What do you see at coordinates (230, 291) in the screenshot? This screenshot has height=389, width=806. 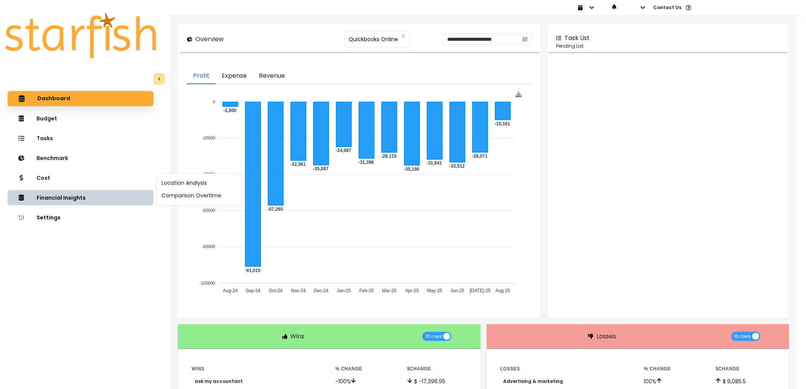 I see `tspan: Aug-24` at bounding box center [230, 291].